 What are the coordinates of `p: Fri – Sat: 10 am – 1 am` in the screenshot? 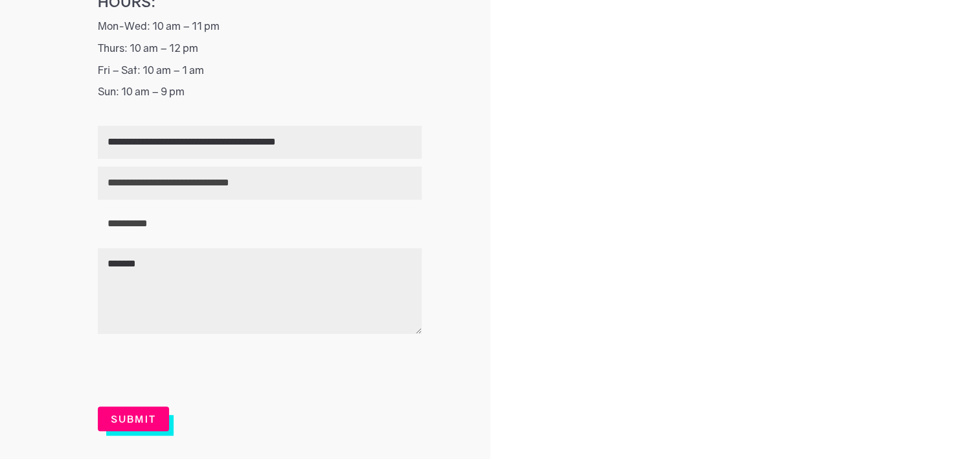 It's located at (278, 76).